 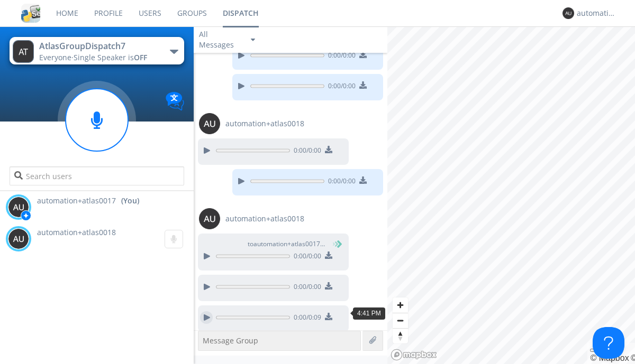 What do you see at coordinates (596, 13) in the screenshot?
I see `div: automation+atlas0017` at bounding box center [596, 13].